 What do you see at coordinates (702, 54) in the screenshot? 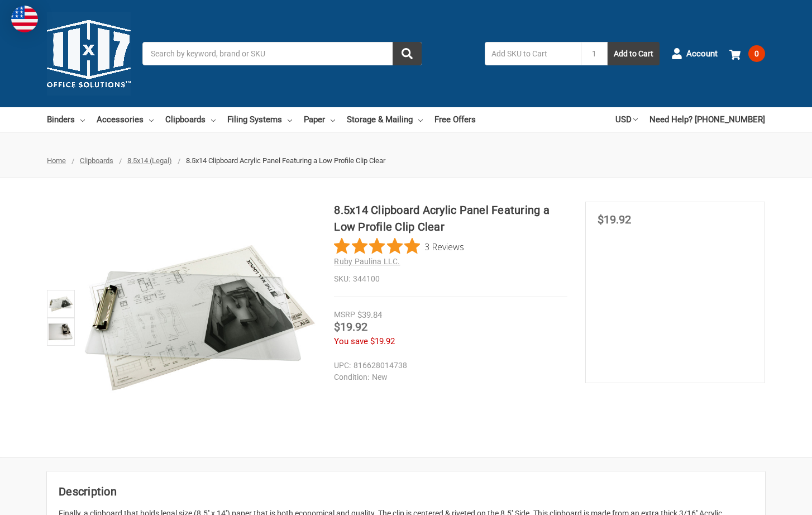
I see `span: Account` at bounding box center [702, 54].